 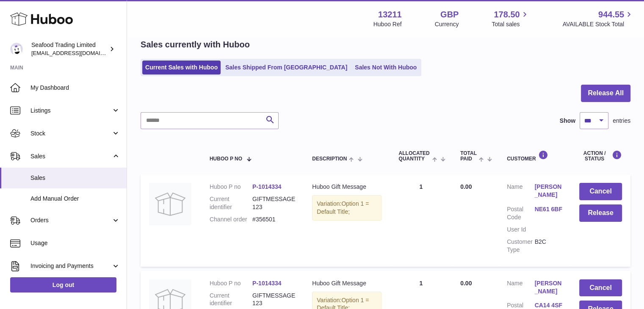 I want to click on span: Option 1 = Default Title;, so click(x=343, y=207).